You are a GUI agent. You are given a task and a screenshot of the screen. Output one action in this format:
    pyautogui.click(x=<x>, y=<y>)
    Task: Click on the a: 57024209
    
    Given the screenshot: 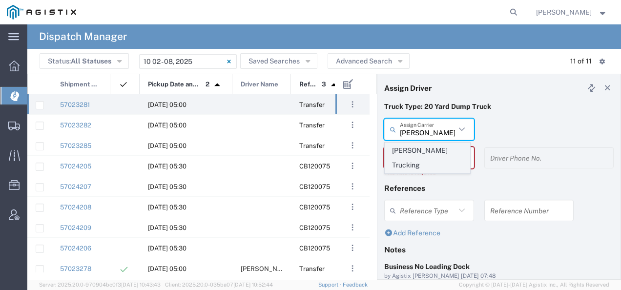 What is the action you would take?
    pyautogui.click(x=76, y=228)
    